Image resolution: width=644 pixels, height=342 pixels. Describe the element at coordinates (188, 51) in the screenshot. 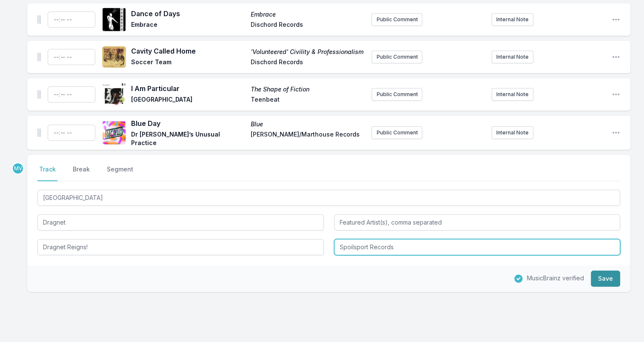

I see `span: Cavity Called Home` at that location.